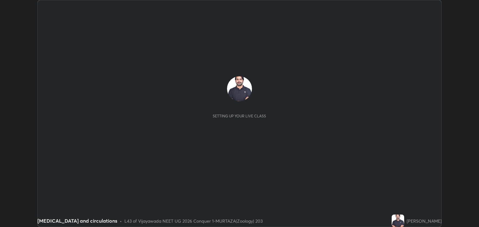 The height and width of the screenshot is (227, 479). Describe the element at coordinates (239, 116) in the screenshot. I see `div: Setting up your live class` at that location.